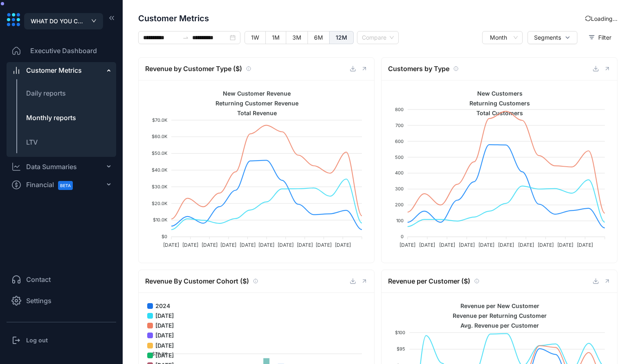  Describe the element at coordinates (37, 340) in the screenshot. I see `h3: Log out` at that location.